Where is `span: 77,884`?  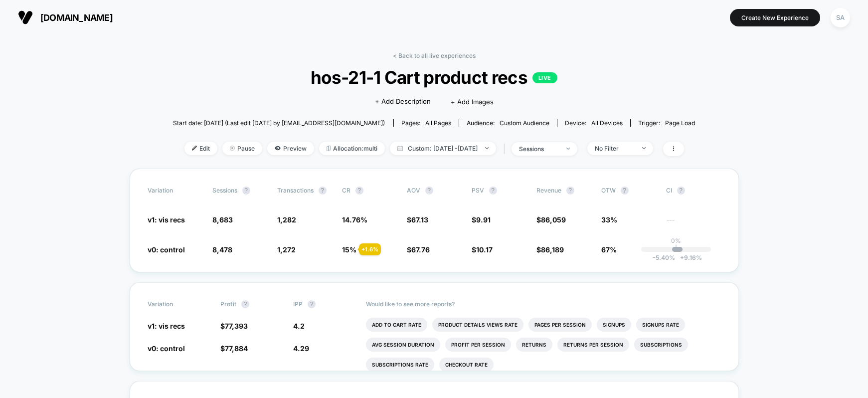 span: 77,884 is located at coordinates (237, 348).